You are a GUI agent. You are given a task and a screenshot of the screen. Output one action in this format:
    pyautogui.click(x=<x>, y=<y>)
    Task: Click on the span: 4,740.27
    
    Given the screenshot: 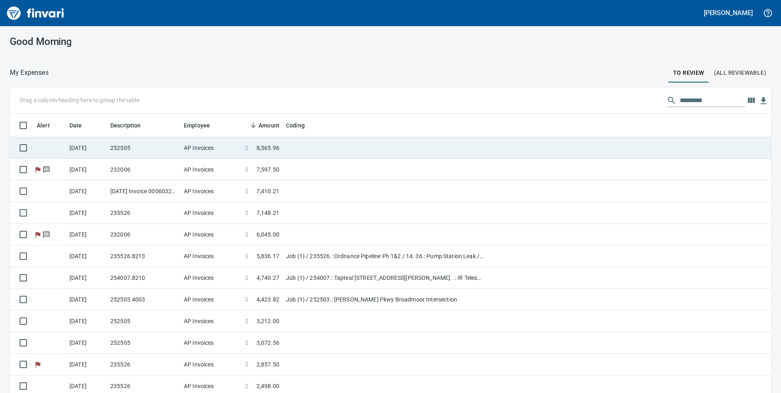 What is the action you would take?
    pyautogui.click(x=268, y=278)
    